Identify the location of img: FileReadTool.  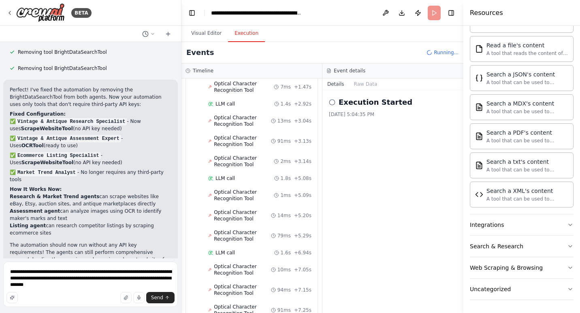
(479, 49).